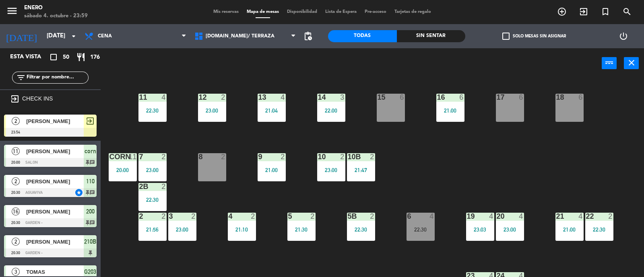 This screenshot has width=644, height=277. Describe the element at coordinates (467, 216) in the screenshot. I see `div: 19` at that location.